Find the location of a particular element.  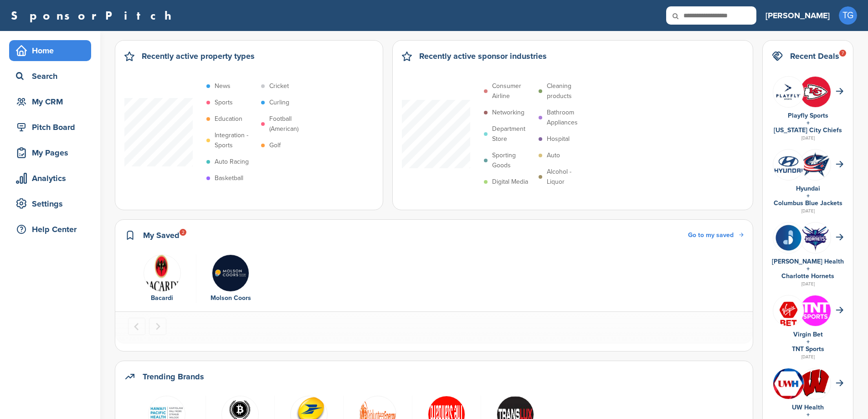

a: Help Center is located at coordinates (50, 229).